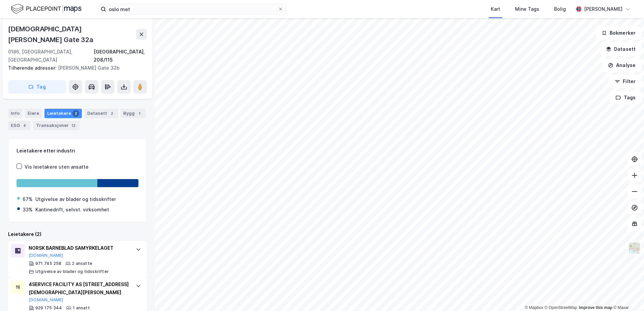 This screenshot has width=644, height=311. What do you see at coordinates (192, 9) in the screenshot?
I see `input: Søk på adresse, matrikkel, gårdeiere, leietakere eller personer` at bounding box center [192, 9].